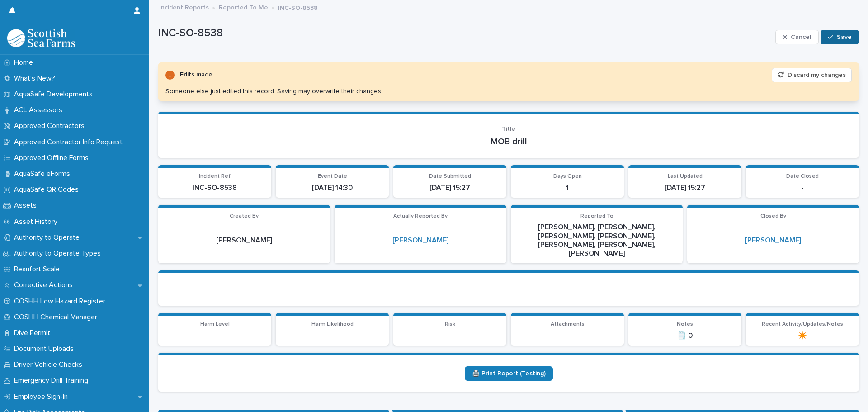  Describe the element at coordinates (48, 189) in the screenshot. I see `p: AquaSafe QR Codes` at that location.